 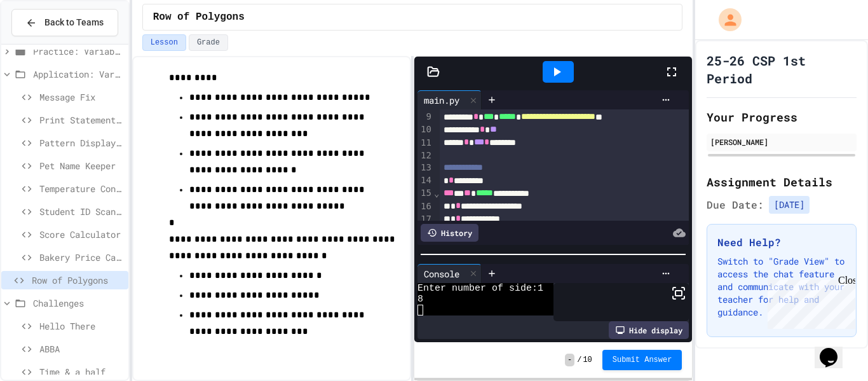 What do you see at coordinates (649, 330) in the screenshot?
I see `div: Hide display` at bounding box center [649, 330].